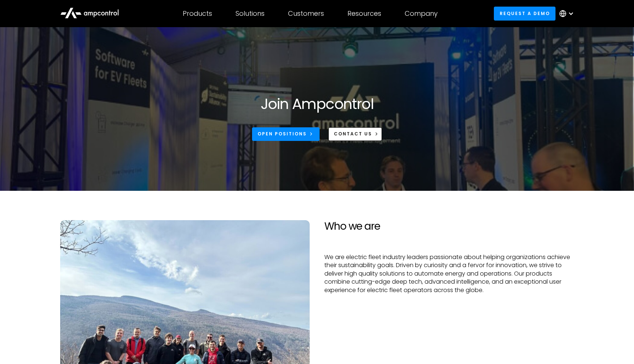 The image size is (634, 364). Describe the element at coordinates (198, 14) in the screenshot. I see `div: Products` at that location.